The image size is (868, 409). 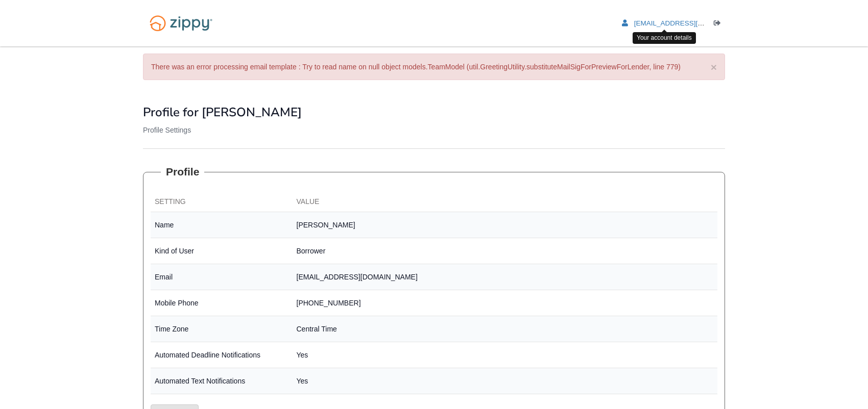 What do you see at coordinates (222, 251) in the screenshot?
I see `td: Kind of User` at bounding box center [222, 251].